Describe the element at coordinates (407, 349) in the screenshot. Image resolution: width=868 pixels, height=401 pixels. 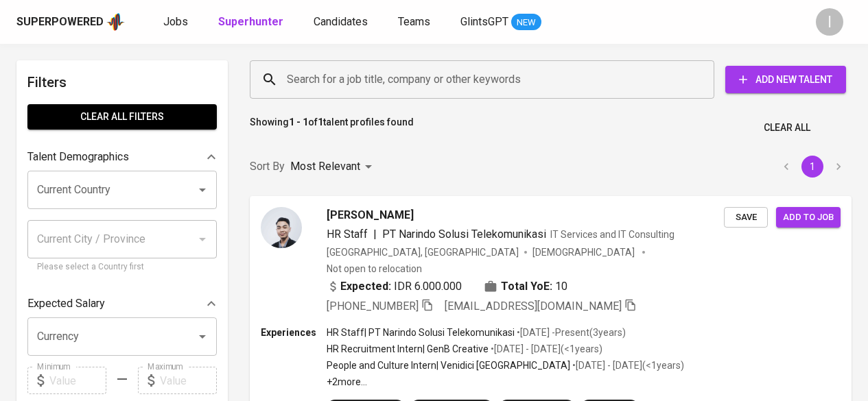
I see `p: HR Recruitment Intern | GenB Creative` at that location.